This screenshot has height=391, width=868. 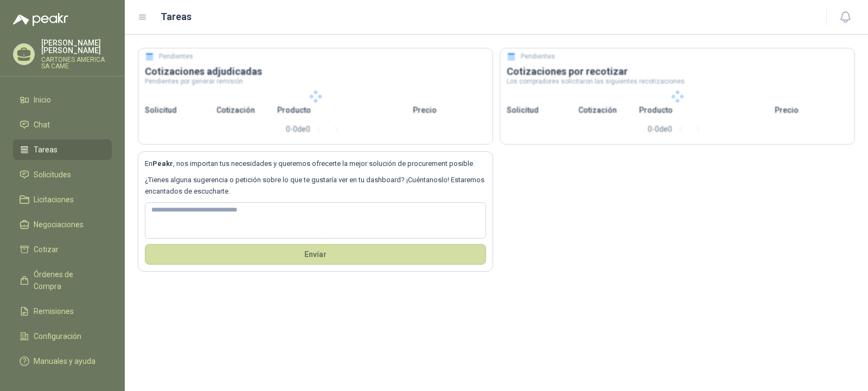 What do you see at coordinates (63, 150) in the screenshot?
I see `a: Tareas` at bounding box center [63, 150].